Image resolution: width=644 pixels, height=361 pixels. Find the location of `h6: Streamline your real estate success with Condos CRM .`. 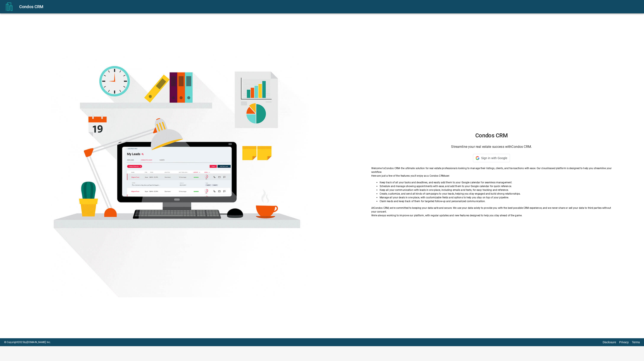

h6: Streamline your real estate success with Condos CRM . is located at coordinates (491, 147).